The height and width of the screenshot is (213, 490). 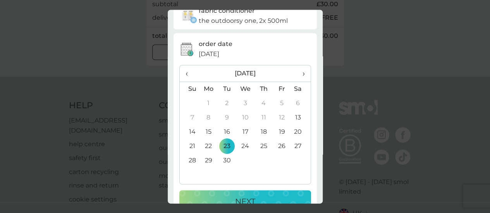 I want to click on td: 2, so click(x=226, y=103).